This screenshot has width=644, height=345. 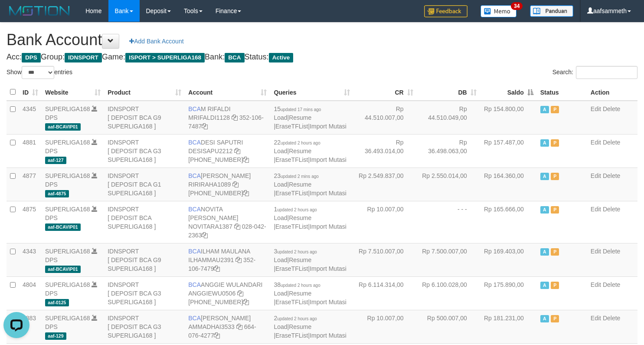 What do you see at coordinates (40, 11) in the screenshot?
I see `img: MOTION_logo.png` at bounding box center [40, 11].